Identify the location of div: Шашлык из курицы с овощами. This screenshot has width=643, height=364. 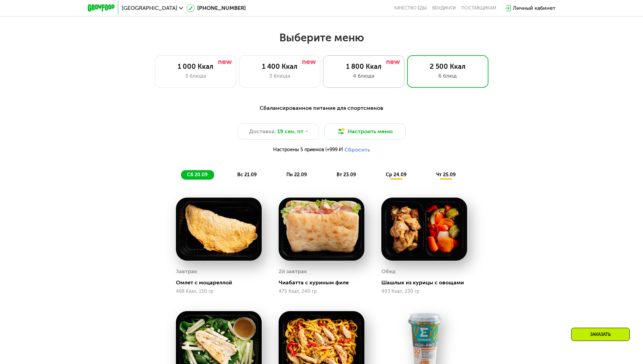
(427, 282).